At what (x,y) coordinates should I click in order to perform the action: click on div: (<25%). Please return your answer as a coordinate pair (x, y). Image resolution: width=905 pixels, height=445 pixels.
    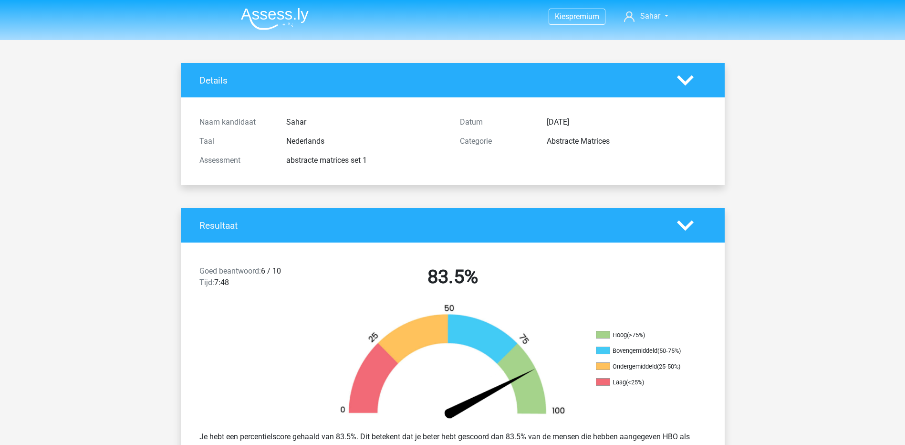
    Looking at the image, I should click on (635, 382).